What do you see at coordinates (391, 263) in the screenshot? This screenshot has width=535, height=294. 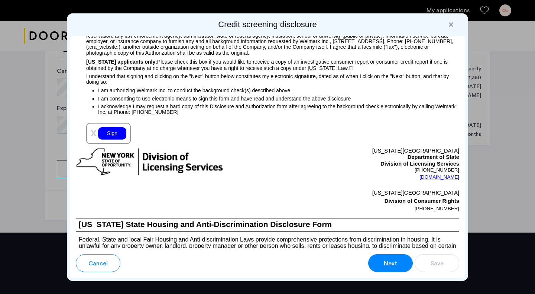 I see `span: Next` at bounding box center [391, 263].